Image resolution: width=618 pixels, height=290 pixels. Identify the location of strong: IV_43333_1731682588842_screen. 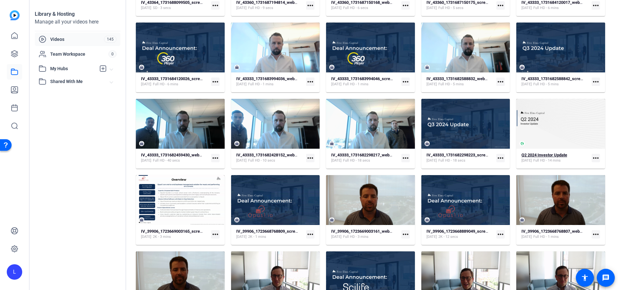
(553, 79).